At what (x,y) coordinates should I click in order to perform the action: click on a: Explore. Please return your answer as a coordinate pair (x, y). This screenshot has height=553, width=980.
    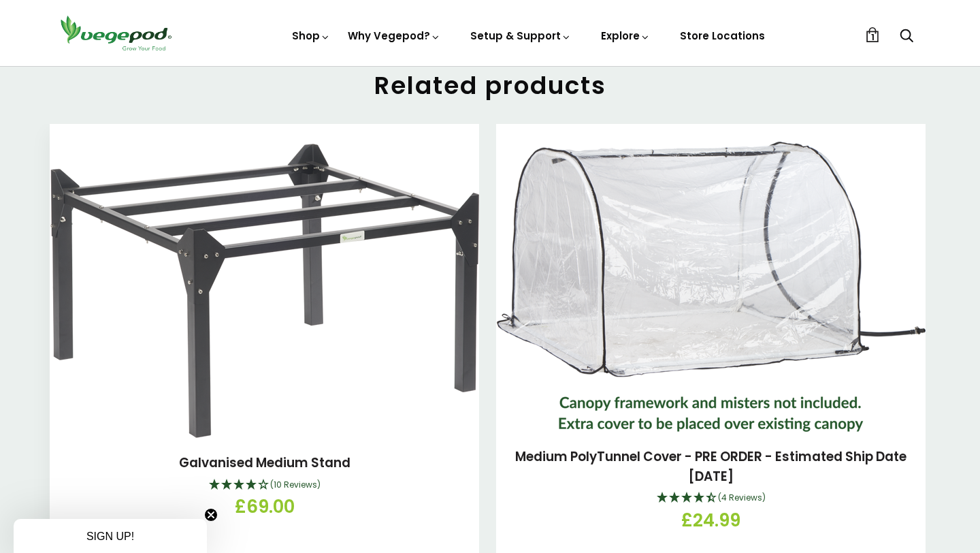
    Looking at the image, I should click on (626, 35).